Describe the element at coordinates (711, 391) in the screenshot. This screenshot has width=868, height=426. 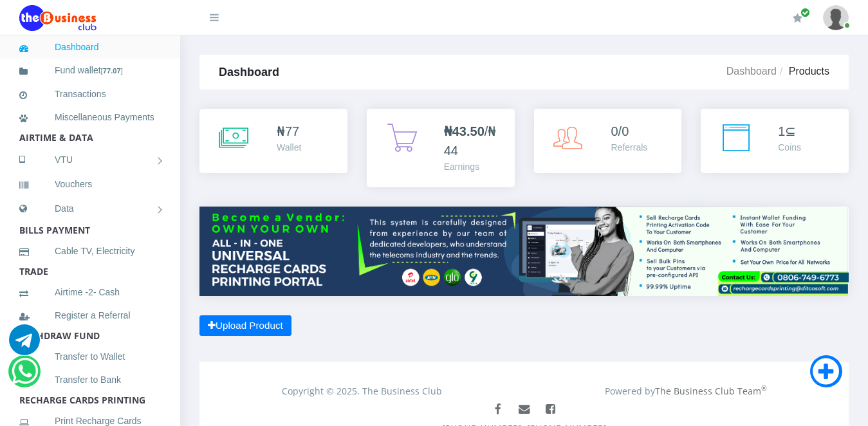
I see `a: The Business Club Team®` at that location.